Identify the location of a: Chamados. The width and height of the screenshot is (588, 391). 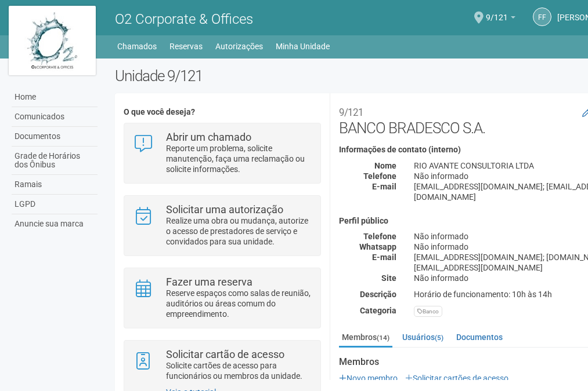
(137, 46).